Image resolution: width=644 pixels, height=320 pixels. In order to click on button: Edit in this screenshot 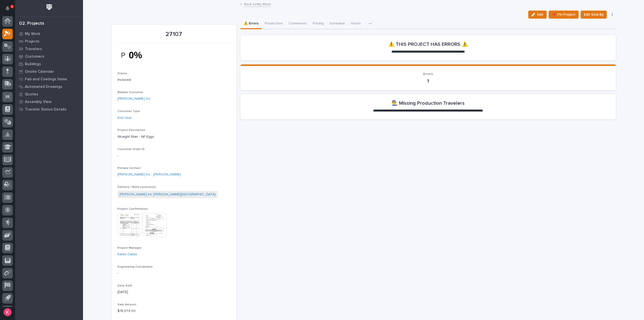, I will do `click(537, 15)`.